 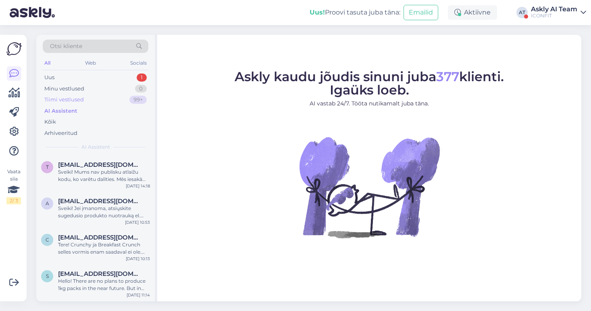 What do you see at coordinates (49, 77) in the screenshot?
I see `div: Uus` at bounding box center [49, 77].